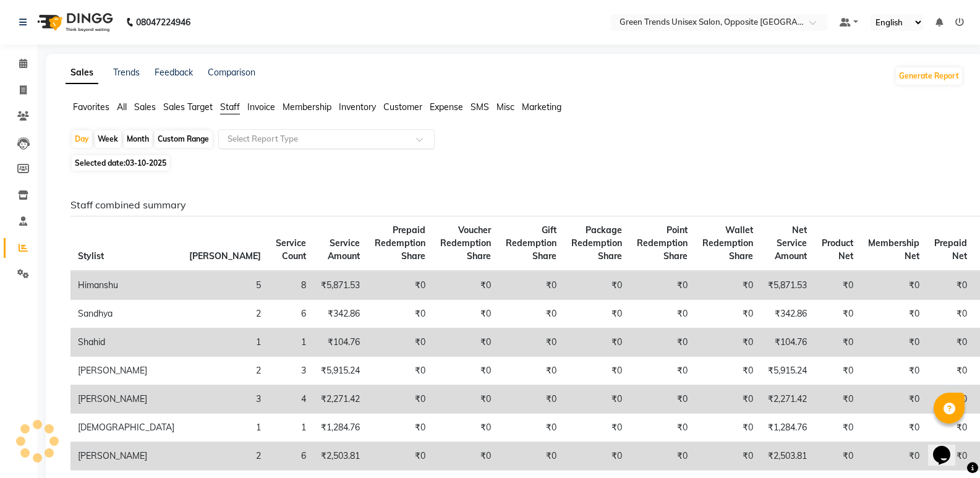 The height and width of the screenshot is (478, 980). Describe the element at coordinates (512, 205) in the screenshot. I see `h6: Staff combined summary` at that location.